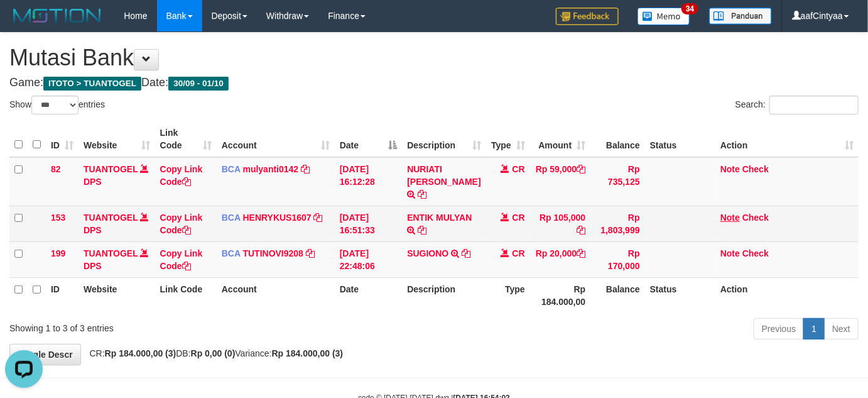  I want to click on th: ID, so click(62, 294).